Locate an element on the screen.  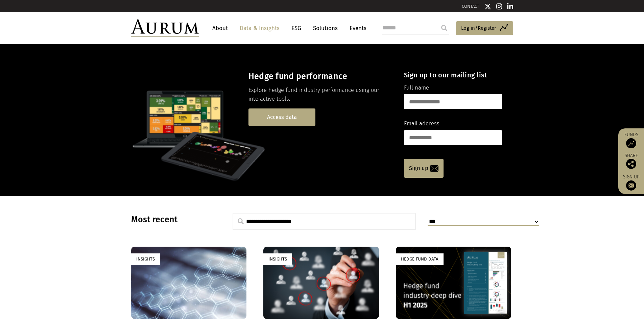
div: Share is located at coordinates (631, 161).